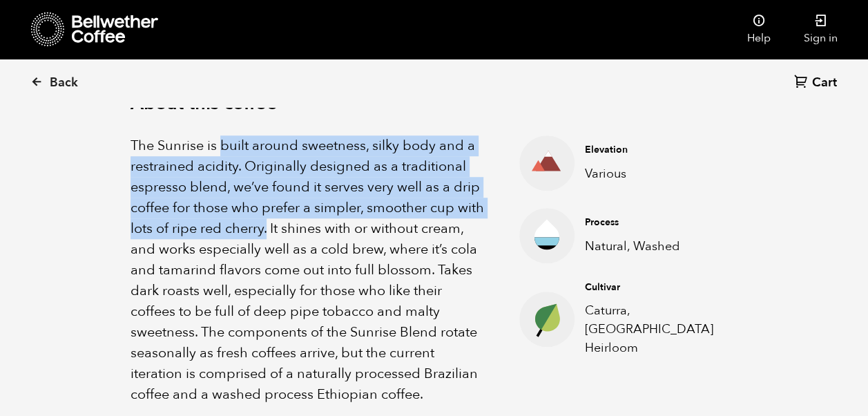 The image size is (868, 416). What do you see at coordinates (64, 83) in the screenshot?
I see `span: Back` at bounding box center [64, 83].